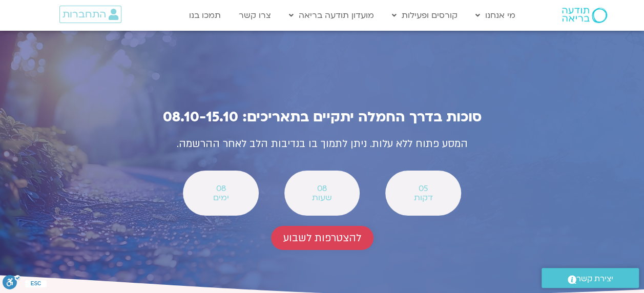  Describe the element at coordinates (585, 15) in the screenshot. I see `img: תודעה בריאה` at that location.